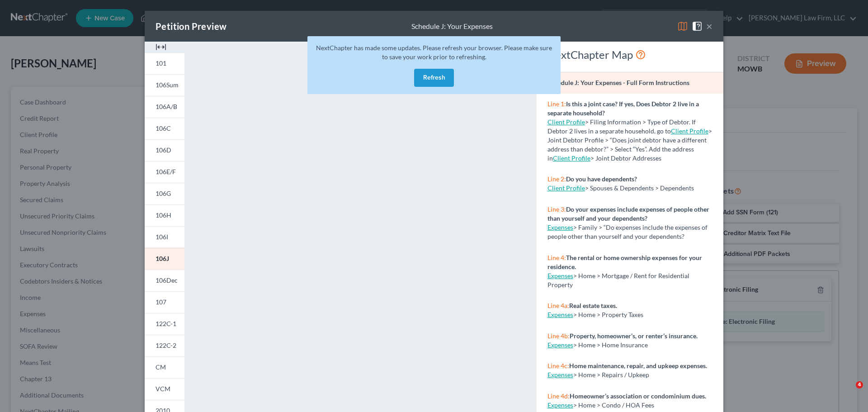  I want to click on span: 106A/B, so click(166, 106).